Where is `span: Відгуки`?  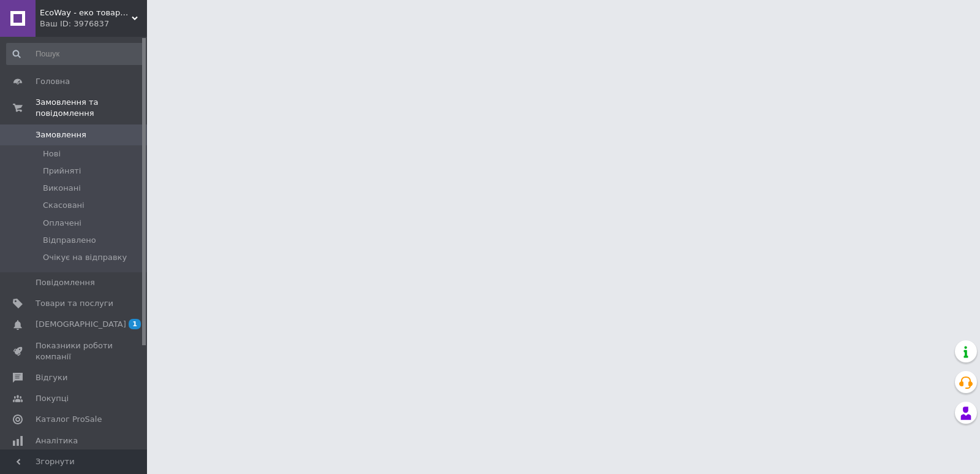
span: Відгуки is located at coordinates (52, 377).